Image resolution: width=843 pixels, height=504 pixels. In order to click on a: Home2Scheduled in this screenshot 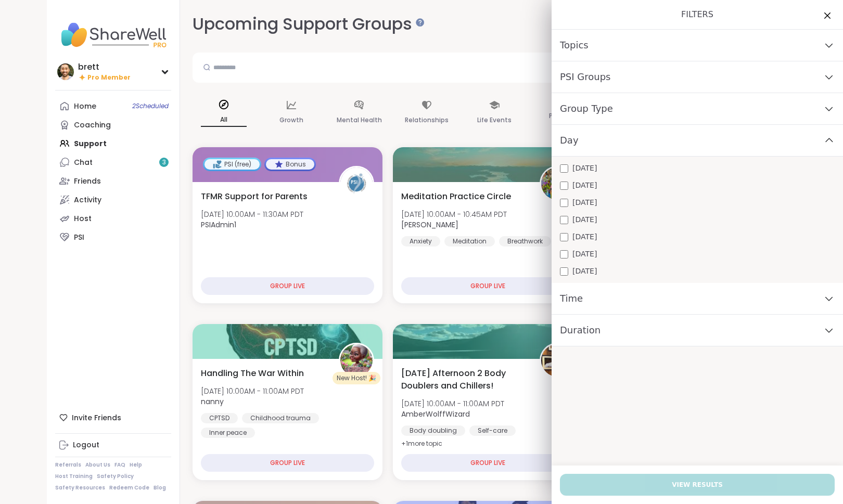, I will do `click(113, 106)`.